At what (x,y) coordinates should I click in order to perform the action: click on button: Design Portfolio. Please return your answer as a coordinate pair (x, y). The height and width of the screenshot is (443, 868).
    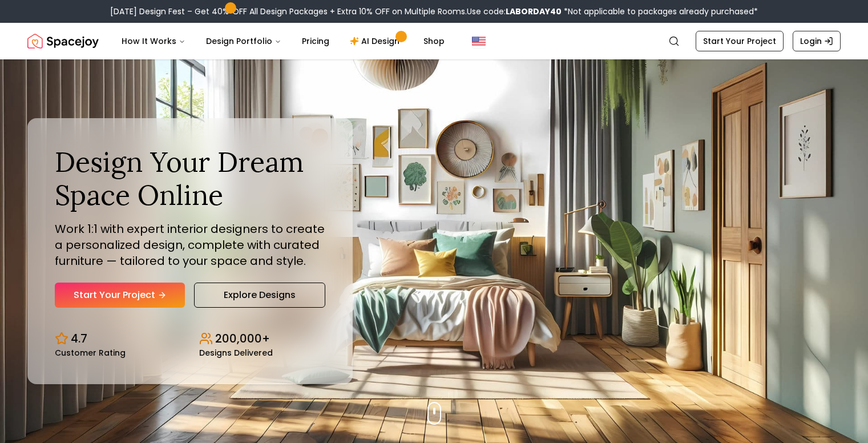
    Looking at the image, I should click on (243, 41).